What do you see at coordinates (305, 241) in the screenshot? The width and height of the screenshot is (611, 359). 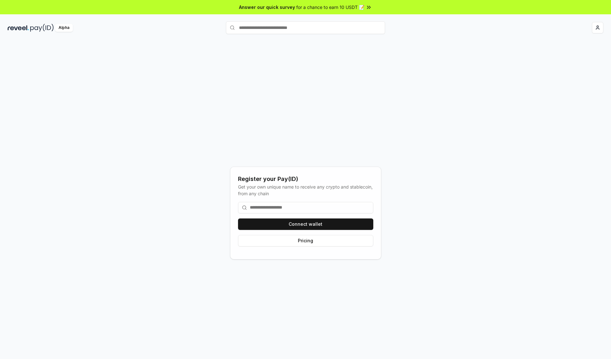 I see `button: Pricing` at bounding box center [305, 241].